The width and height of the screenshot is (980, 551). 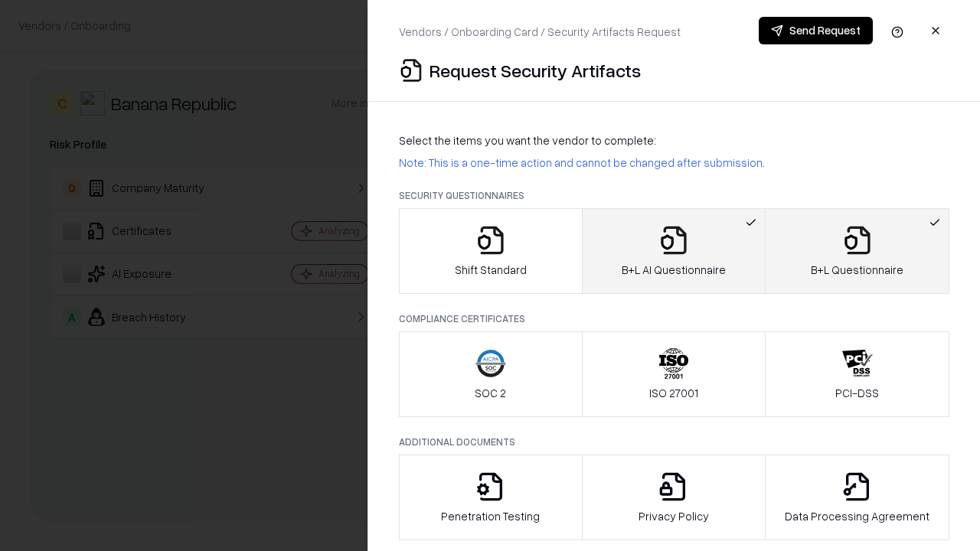 What do you see at coordinates (856, 393) in the screenshot?
I see `p: PCI-DSS` at bounding box center [856, 393].